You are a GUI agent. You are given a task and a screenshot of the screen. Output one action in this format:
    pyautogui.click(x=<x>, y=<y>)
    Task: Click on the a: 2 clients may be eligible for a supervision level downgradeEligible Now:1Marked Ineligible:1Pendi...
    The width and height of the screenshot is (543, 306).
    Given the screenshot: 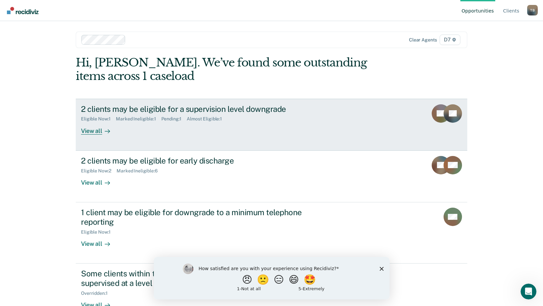 What is the action you would take?
    pyautogui.click(x=271, y=125)
    